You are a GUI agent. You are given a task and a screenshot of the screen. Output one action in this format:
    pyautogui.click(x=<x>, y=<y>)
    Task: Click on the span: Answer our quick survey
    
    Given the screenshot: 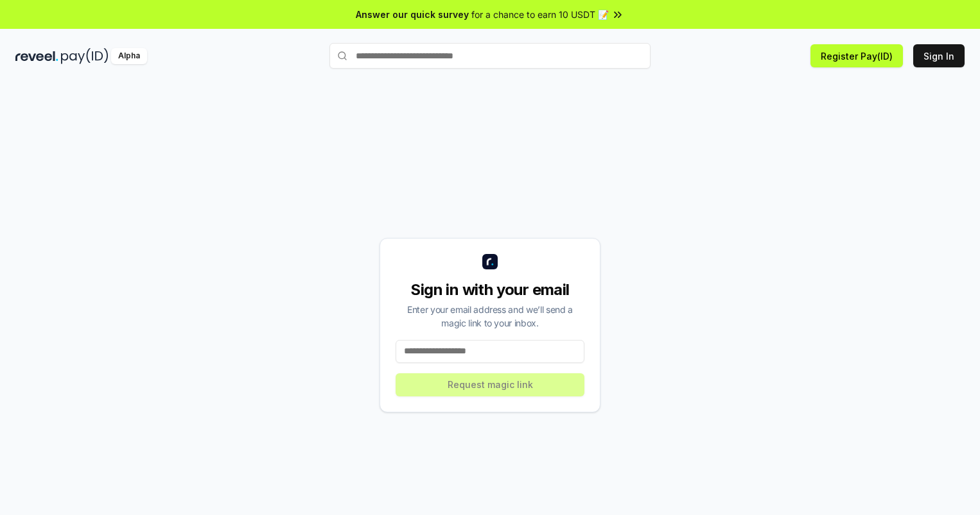 What is the action you would take?
    pyautogui.click(x=412, y=14)
    